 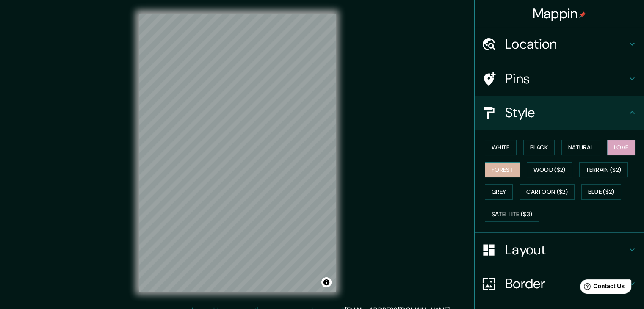 I want to click on h4: Layout, so click(x=566, y=250).